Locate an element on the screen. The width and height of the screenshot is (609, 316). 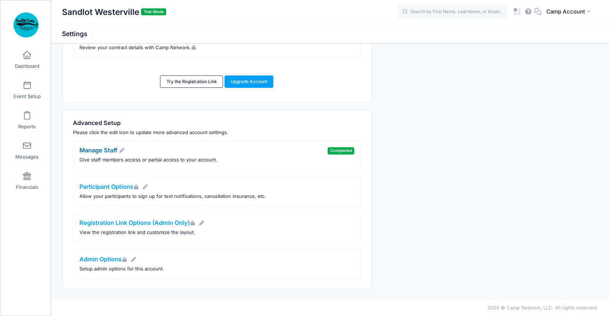
button: Camp Account is located at coordinates (570, 12).